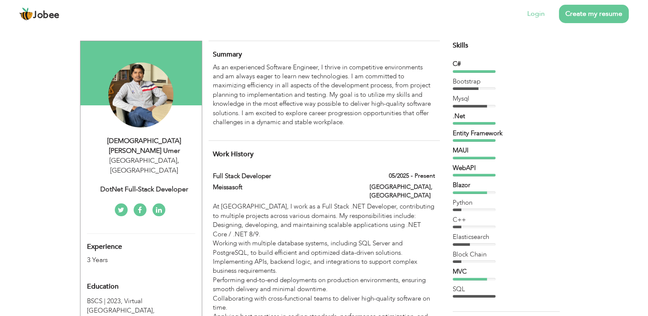  I want to click on span: Work History, so click(233, 154).